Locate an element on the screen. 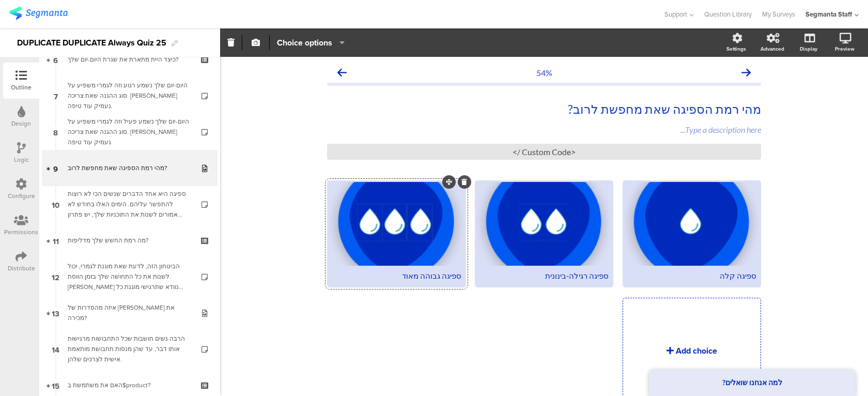 The image size is (868, 396). div: Settings is located at coordinates (736, 49).